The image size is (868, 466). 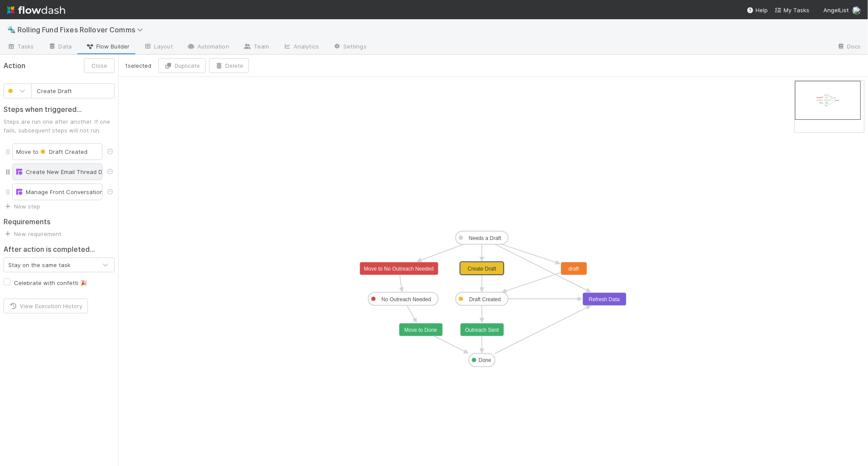 I want to click on text: Needs a Draft, so click(x=485, y=238).